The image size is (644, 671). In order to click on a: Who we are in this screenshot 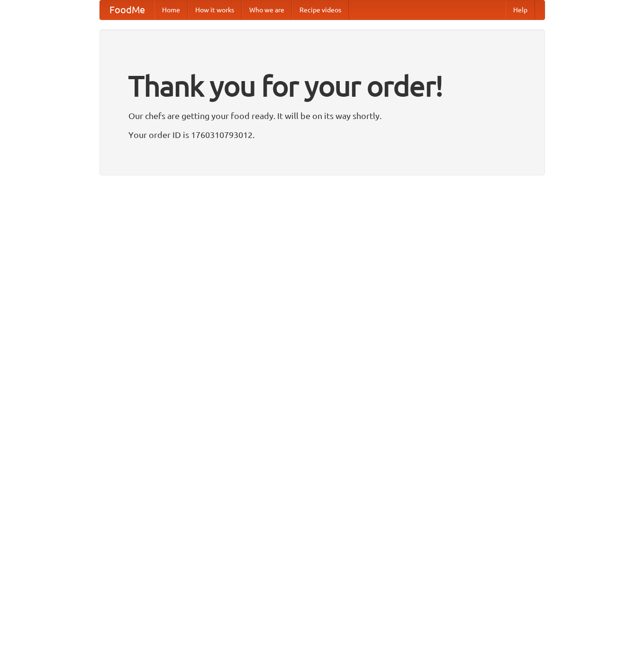, I will do `click(267, 10)`.